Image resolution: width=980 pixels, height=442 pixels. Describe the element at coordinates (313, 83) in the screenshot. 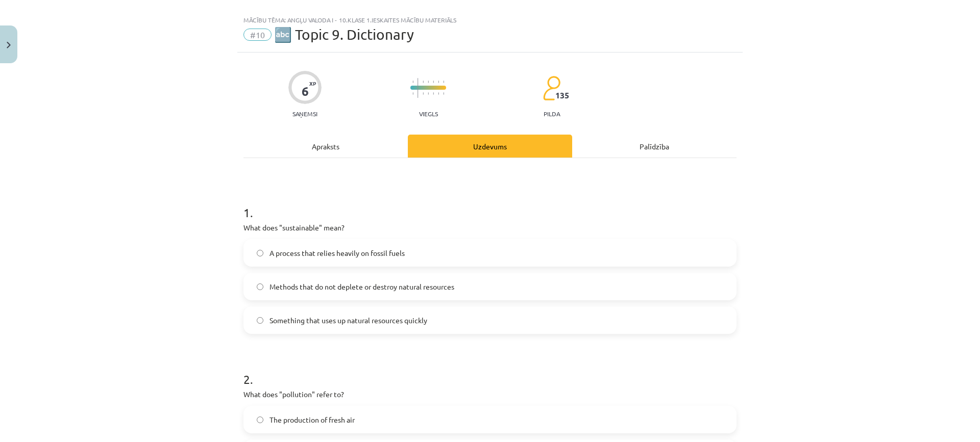

I see `span: XP` at that location.